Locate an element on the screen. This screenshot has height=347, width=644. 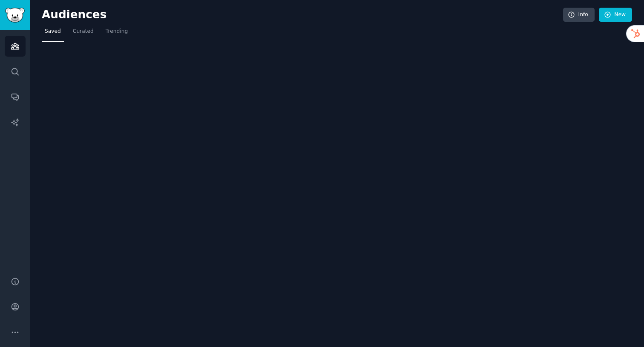
img: GummySearch logo is located at coordinates (15, 15).